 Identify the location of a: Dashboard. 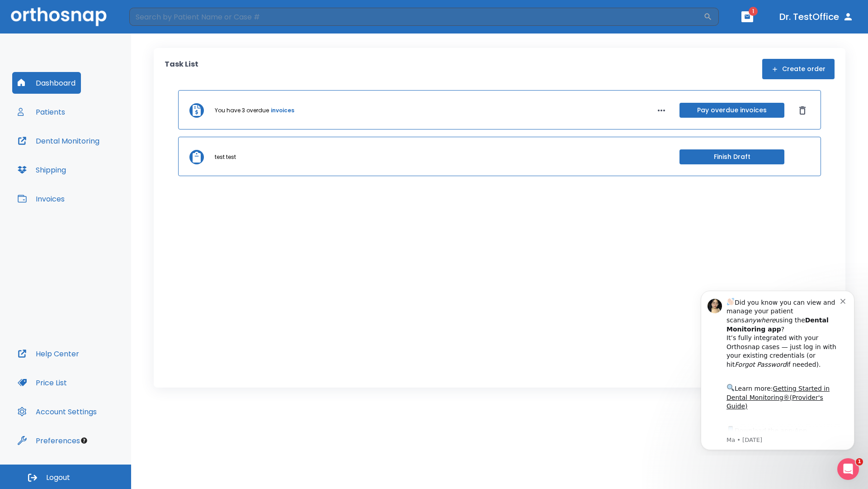
(47, 83).